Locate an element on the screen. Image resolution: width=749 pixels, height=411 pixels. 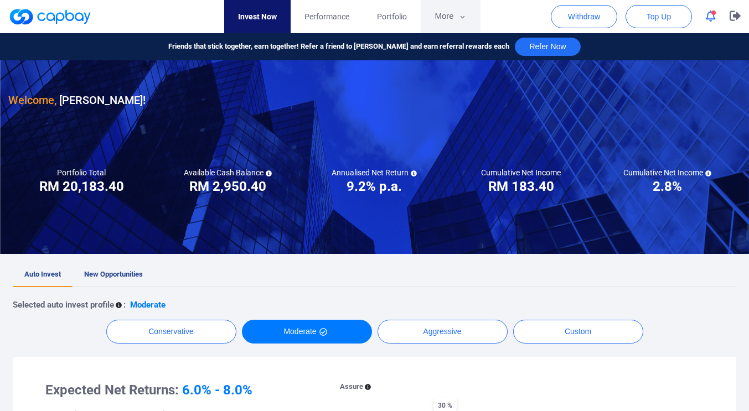
button: Custom is located at coordinates (578, 332).